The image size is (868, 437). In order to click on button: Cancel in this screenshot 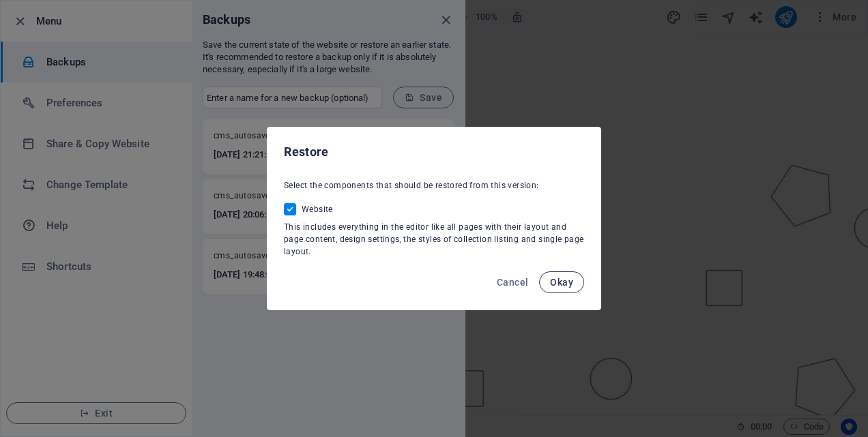, I will do `click(512, 282)`.